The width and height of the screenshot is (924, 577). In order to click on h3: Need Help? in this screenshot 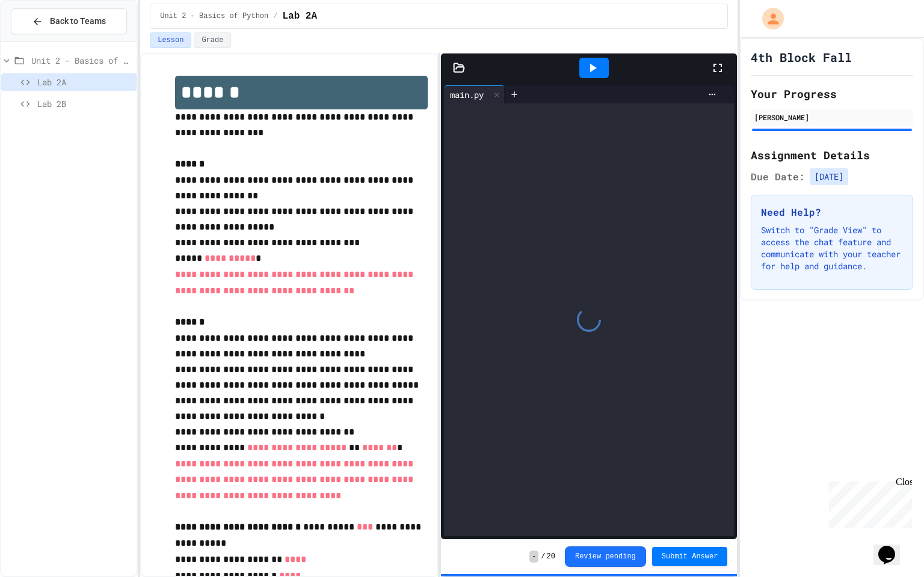, I will do `click(832, 212)`.